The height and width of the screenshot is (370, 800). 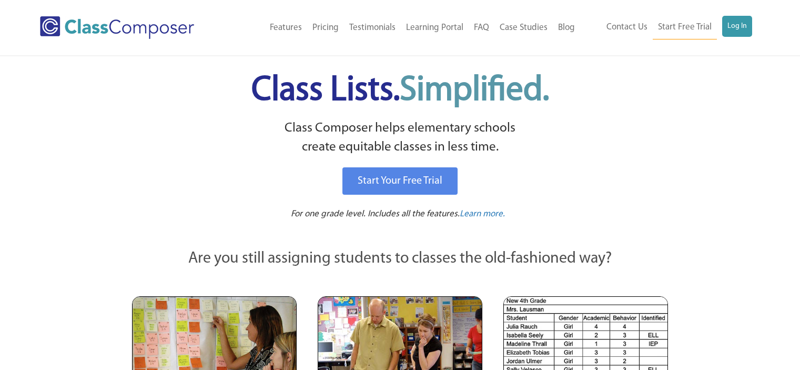 I want to click on a: Blog, so click(x=566, y=28).